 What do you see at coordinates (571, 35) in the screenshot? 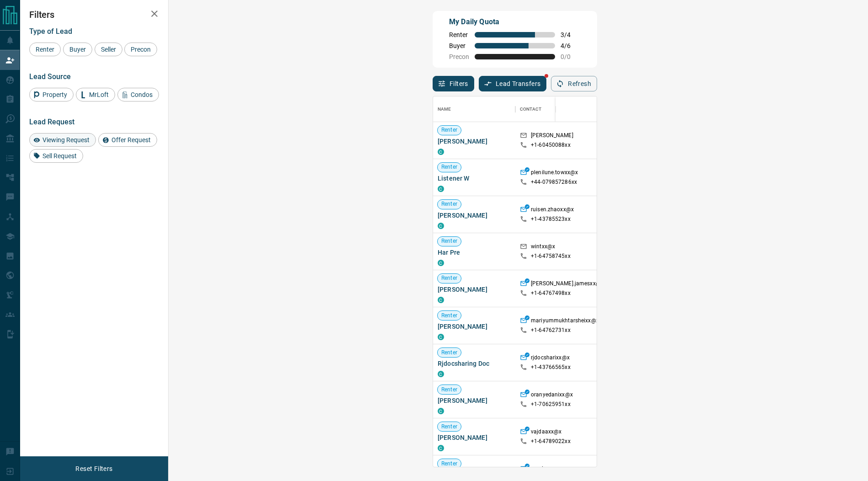
I see `span: 3 / 4` at bounding box center [571, 35].